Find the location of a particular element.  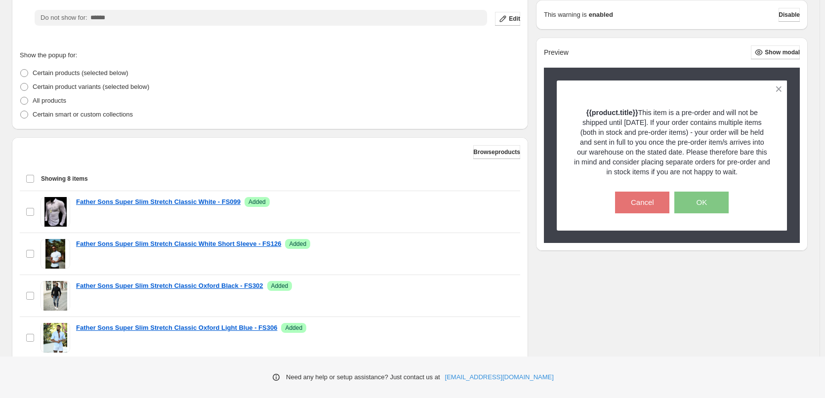

span: Certain products (selected below) is located at coordinates (81, 73).